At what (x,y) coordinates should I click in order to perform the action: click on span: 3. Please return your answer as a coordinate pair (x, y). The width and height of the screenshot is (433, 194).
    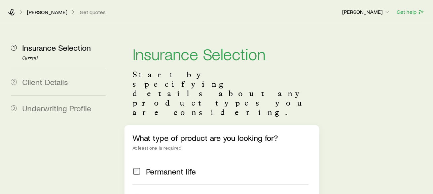
    Looking at the image, I should click on (14, 108).